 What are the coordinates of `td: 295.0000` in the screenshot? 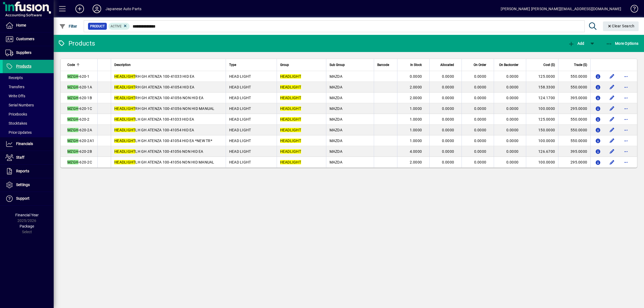 It's located at (574, 162).